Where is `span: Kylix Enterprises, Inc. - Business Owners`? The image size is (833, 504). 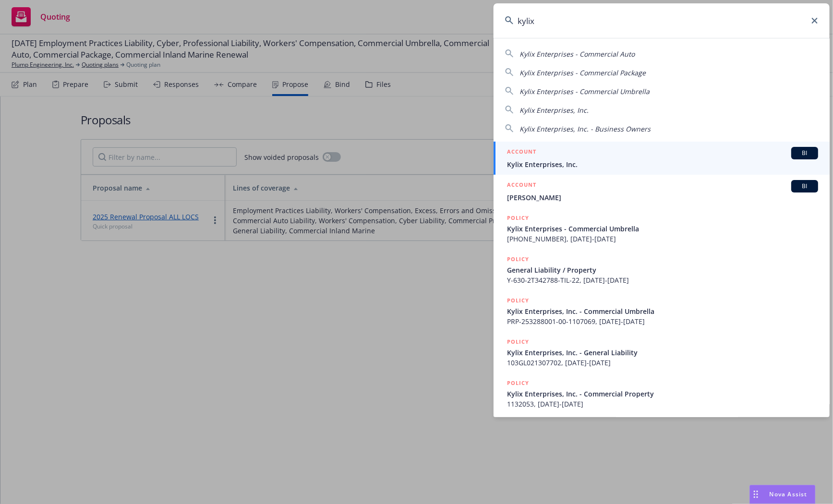 span: Kylix Enterprises, Inc. - Business Owners is located at coordinates (585, 128).